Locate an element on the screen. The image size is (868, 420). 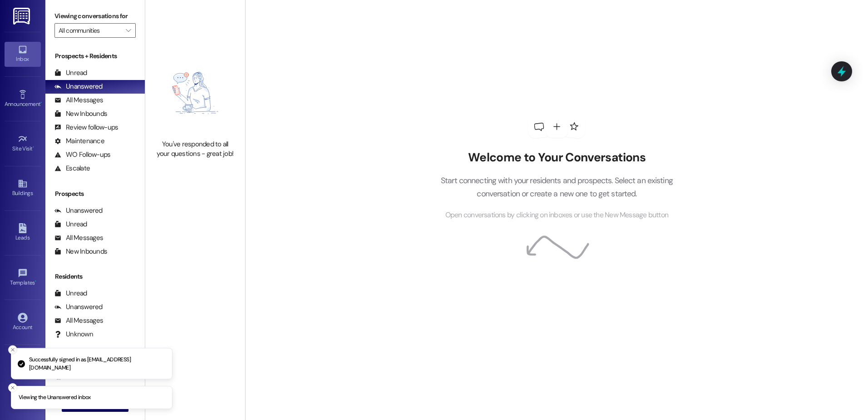
a: Account is located at coordinates (22, 322).